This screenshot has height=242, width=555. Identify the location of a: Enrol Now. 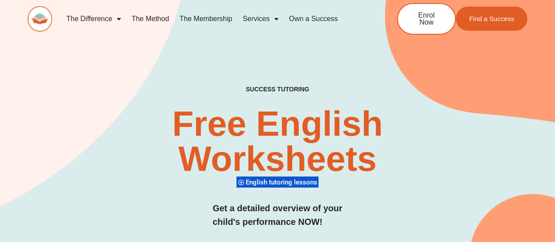
(426, 19).